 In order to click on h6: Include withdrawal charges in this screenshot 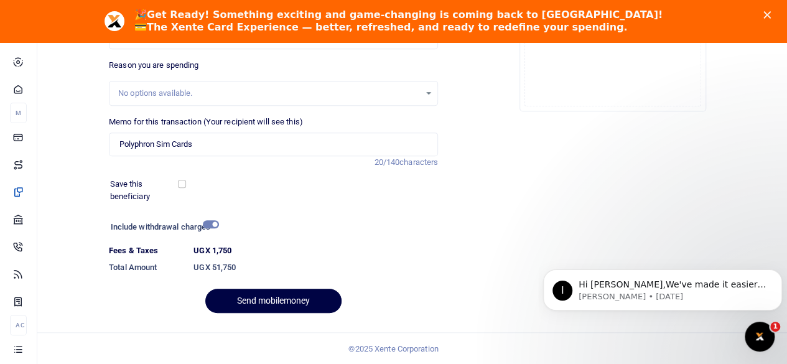, I will do `click(162, 227)`.